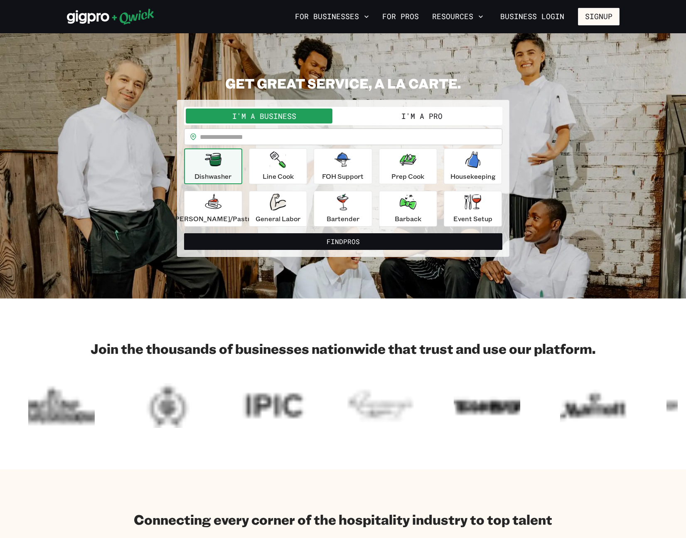  Describe the element at coordinates (458, 17) in the screenshot. I see `button: Resources` at that location.